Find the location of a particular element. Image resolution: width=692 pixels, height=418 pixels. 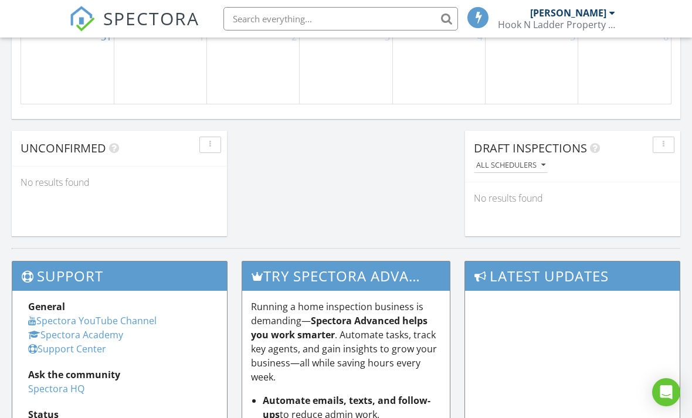

img: The Best Home Inspection Software - Spectora is located at coordinates (82, 19).